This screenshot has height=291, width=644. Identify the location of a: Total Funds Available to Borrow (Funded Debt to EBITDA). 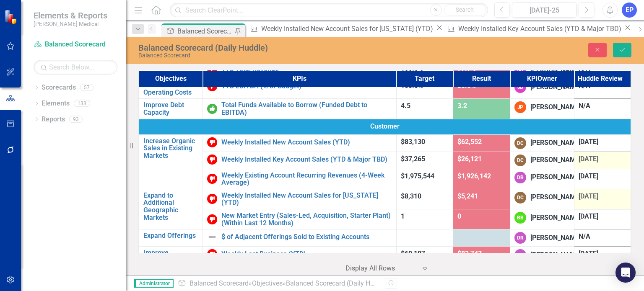
(307, 109).